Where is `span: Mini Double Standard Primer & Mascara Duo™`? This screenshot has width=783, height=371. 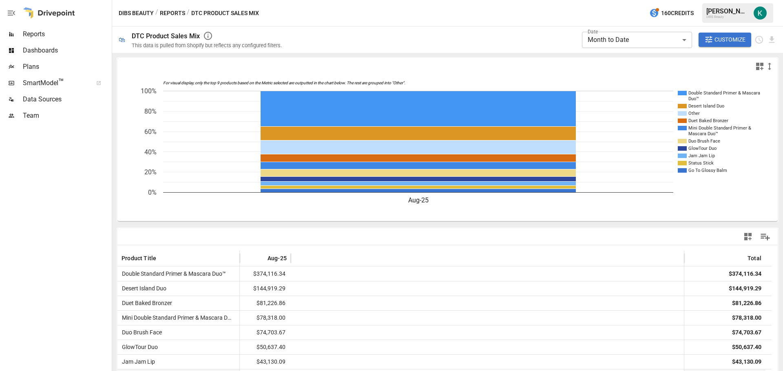
span: Mini Double Standard Primer & Mascara Duo™ is located at coordinates (178, 318).